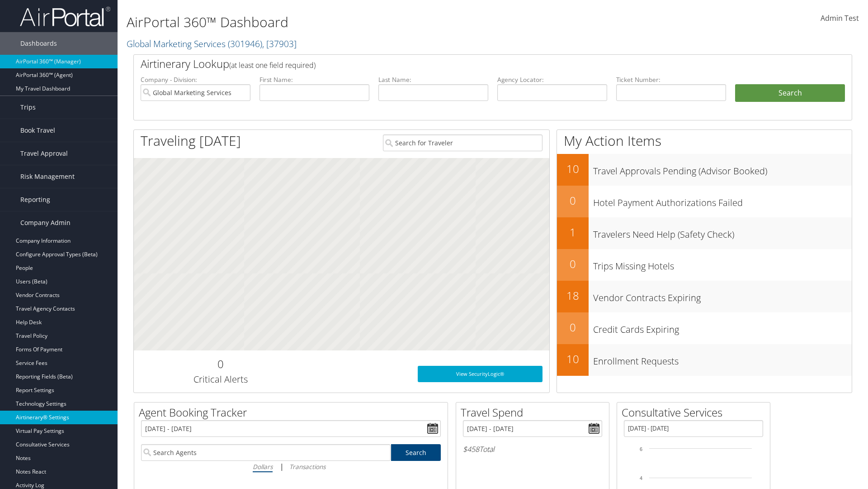 This screenshot has height=489, width=868. What do you see at coordinates (462, 143) in the screenshot?
I see `input: Search for Traveler` at bounding box center [462, 143].